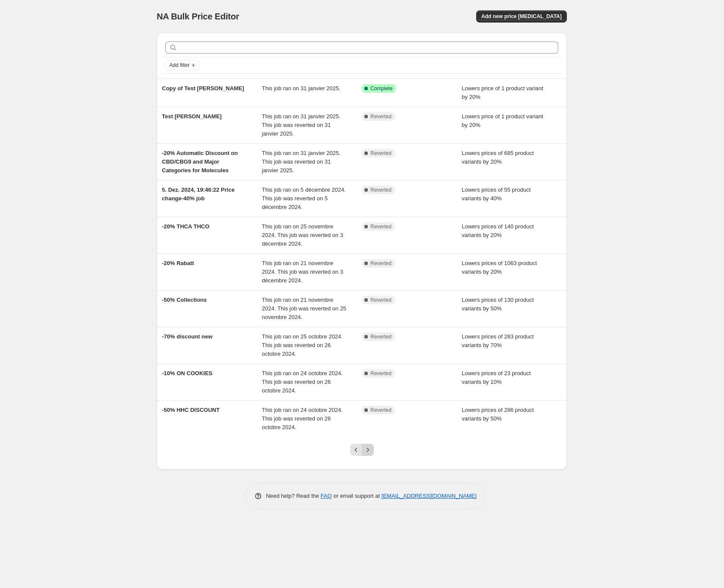 This screenshot has height=588, width=724. Describe the element at coordinates (190, 410) in the screenshot. I see `span: -50% HHC DISCOUNT` at that location.